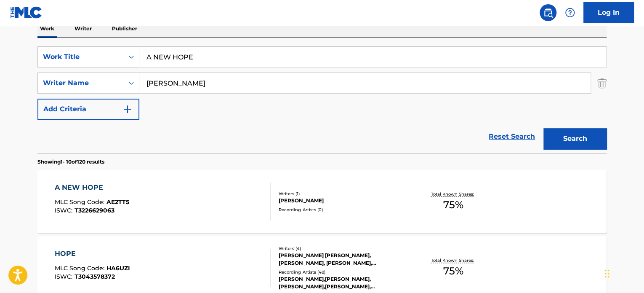 This screenshot has height=293, width=644. What do you see at coordinates (88, 109) in the screenshot?
I see `button: Add Criteria` at bounding box center [88, 109].